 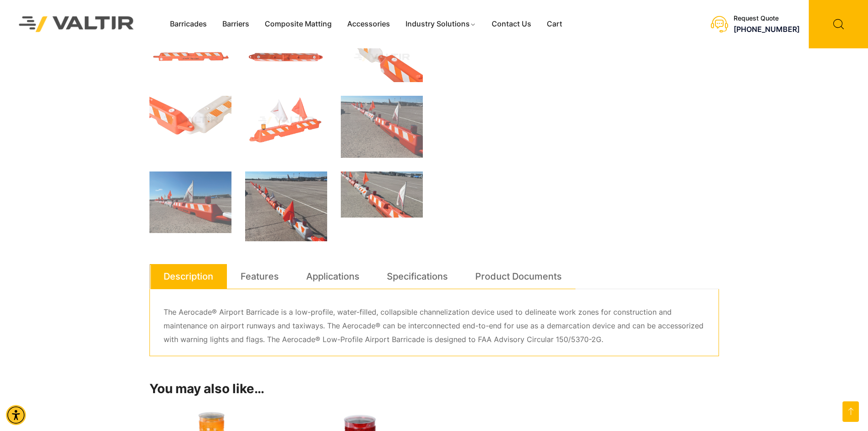 I want to click on a: Product Documents, so click(x=518, y=276).